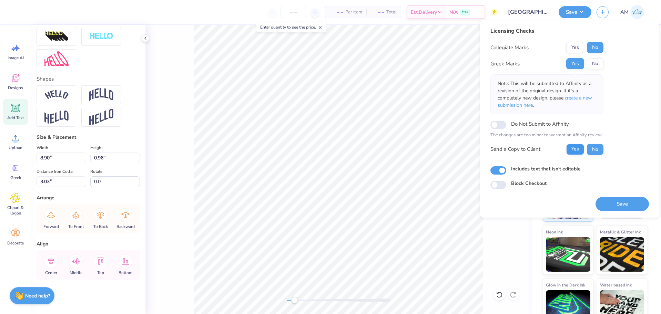  What do you see at coordinates (42, 148) in the screenshot?
I see `label: Width` at bounding box center [42, 148].